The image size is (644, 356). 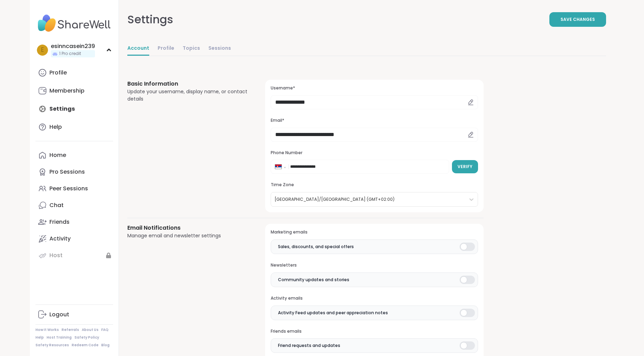 I want to click on span: Activity Feed updates and peer appreciation notes, so click(x=333, y=313).